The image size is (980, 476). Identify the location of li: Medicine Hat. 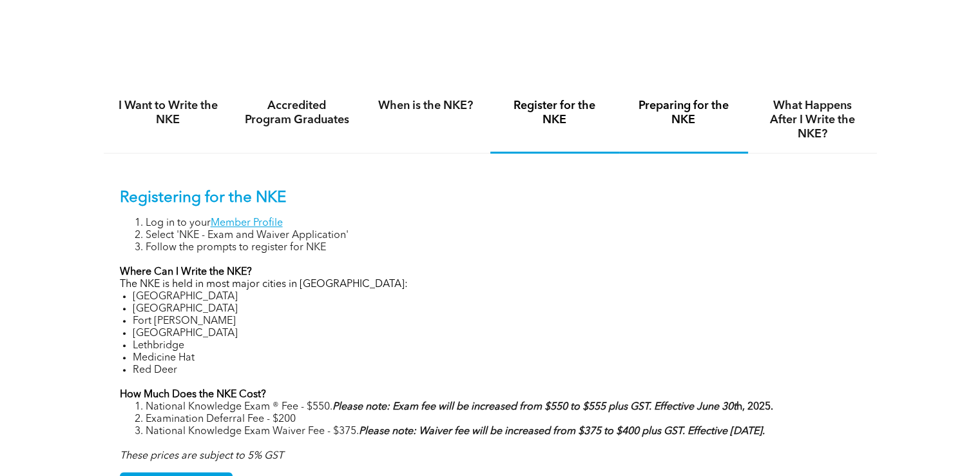
(497, 358).